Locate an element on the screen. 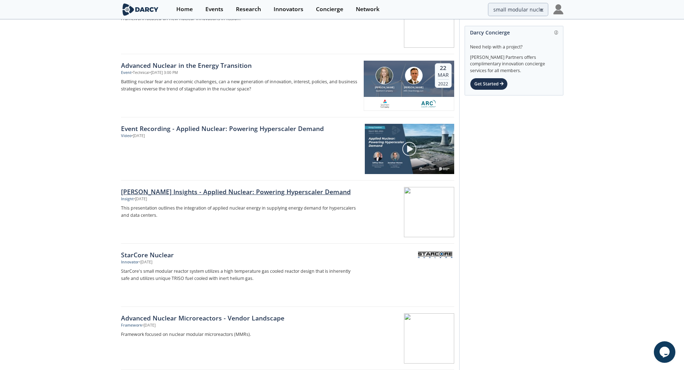 Image resolution: width=684 pixels, height=370 pixels. input: Advanced Search is located at coordinates (518, 9).